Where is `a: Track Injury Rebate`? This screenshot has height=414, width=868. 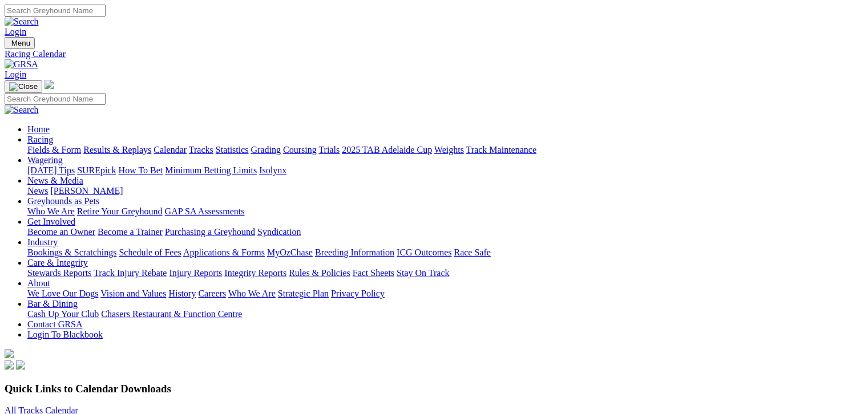 a: Track Injury Rebate is located at coordinates (130, 273).